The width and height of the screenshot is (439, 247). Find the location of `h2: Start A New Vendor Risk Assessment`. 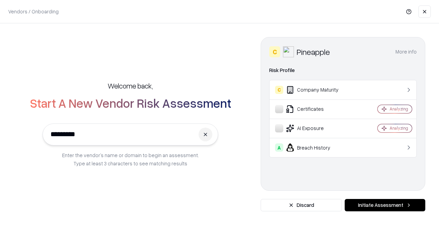

h2: Start A New Vendor Risk Assessment is located at coordinates (130, 103).